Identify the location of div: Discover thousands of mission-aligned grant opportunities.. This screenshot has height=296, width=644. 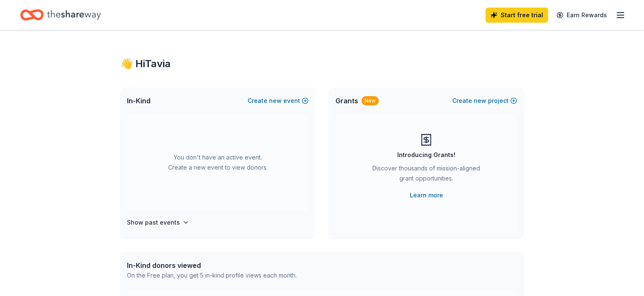
(426, 175).